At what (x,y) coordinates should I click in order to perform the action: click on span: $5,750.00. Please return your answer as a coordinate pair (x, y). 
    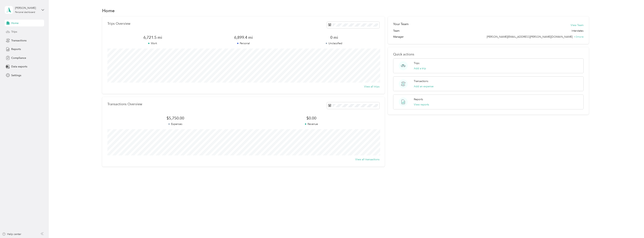
    Looking at the image, I should click on (175, 118).